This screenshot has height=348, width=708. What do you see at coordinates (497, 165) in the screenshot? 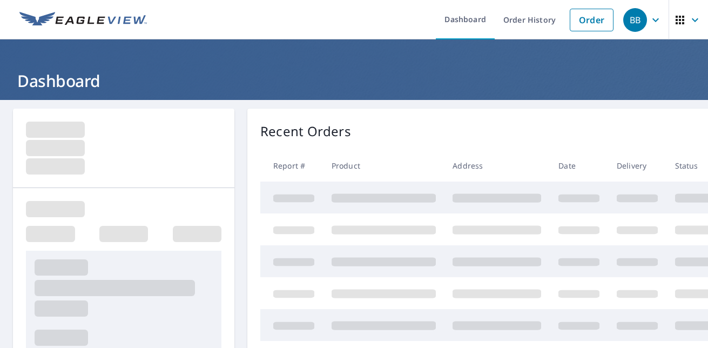
I see `th: Address` at bounding box center [497, 165].